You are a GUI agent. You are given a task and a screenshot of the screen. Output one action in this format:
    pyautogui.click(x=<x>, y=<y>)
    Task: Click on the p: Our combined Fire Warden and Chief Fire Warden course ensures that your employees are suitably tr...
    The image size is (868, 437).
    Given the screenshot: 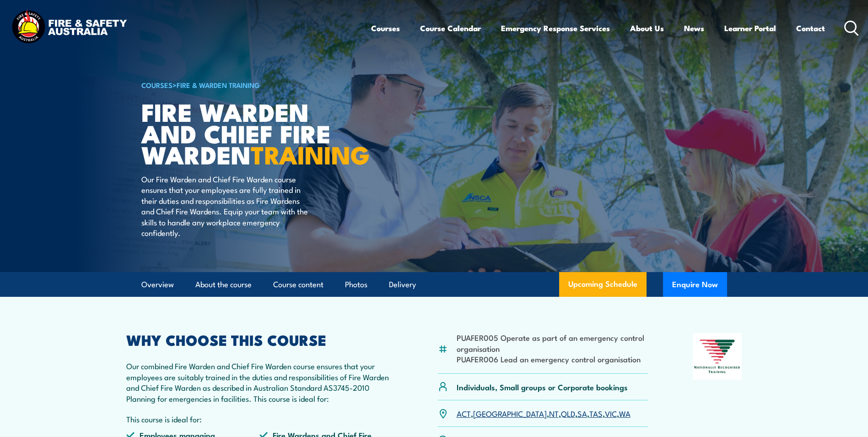 What is the action you would take?
    pyautogui.click(x=260, y=382)
    